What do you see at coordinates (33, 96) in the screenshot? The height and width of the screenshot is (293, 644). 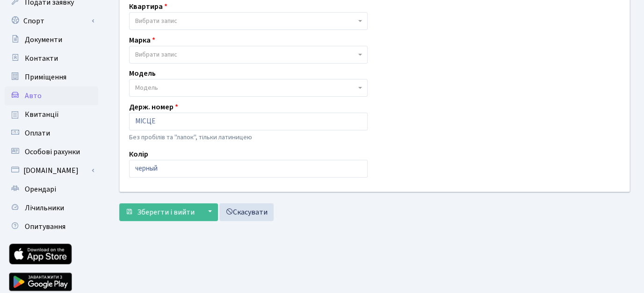 I see `span: Авто` at bounding box center [33, 96].